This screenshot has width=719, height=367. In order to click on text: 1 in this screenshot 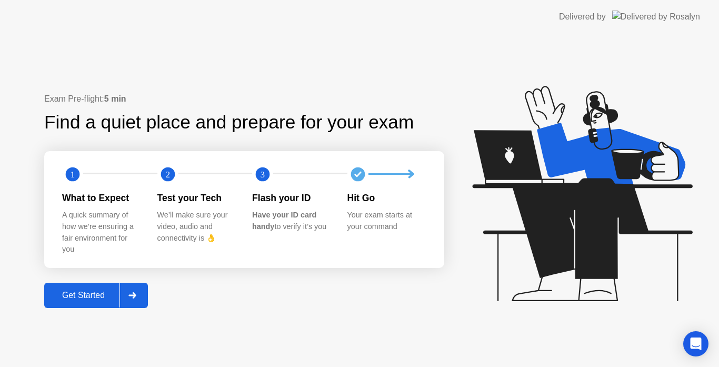, I will do `click(73, 174)`.